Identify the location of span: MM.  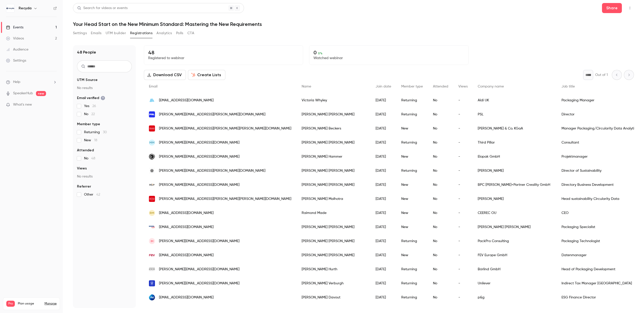
(152, 142).